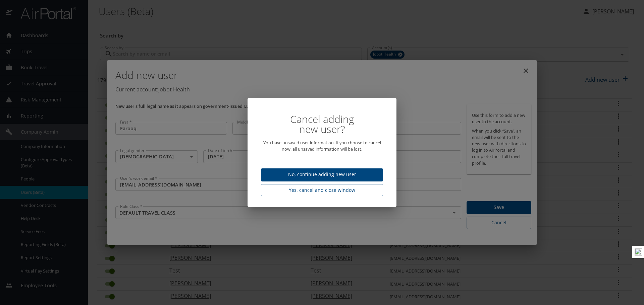  I want to click on button: Yes, cancel and close window, so click(322, 190).